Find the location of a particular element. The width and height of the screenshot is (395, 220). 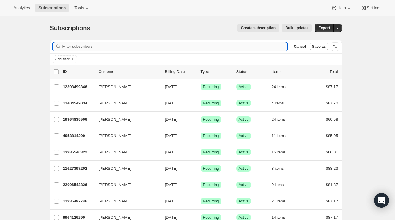

button: Settings is located at coordinates (371, 8).